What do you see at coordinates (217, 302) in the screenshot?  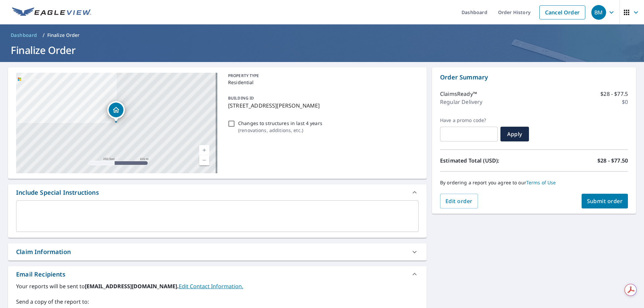 I see `label: Send a copy of the report to:` at bounding box center [217, 302].